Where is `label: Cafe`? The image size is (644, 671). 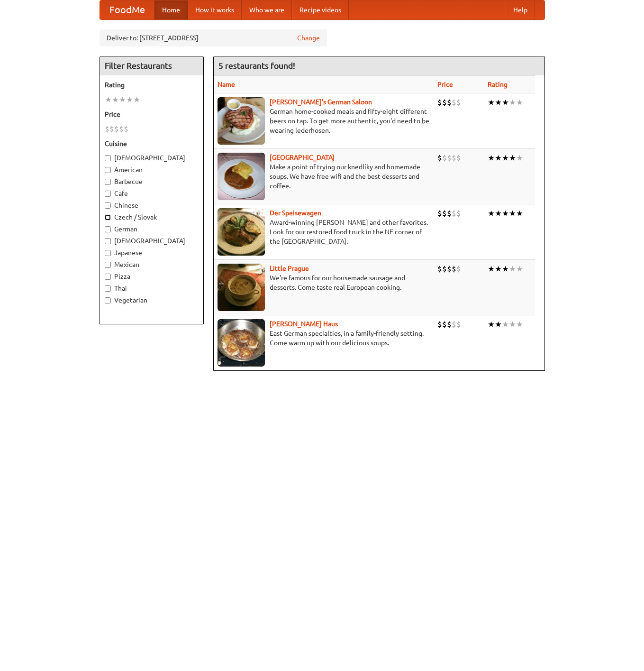 label: Cafe is located at coordinates (152, 194).